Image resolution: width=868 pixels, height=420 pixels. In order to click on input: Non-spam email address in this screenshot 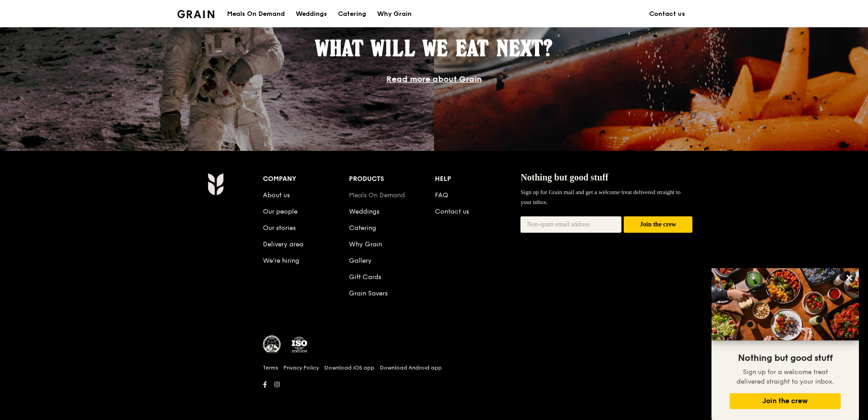, I will do `click(571, 224)`.